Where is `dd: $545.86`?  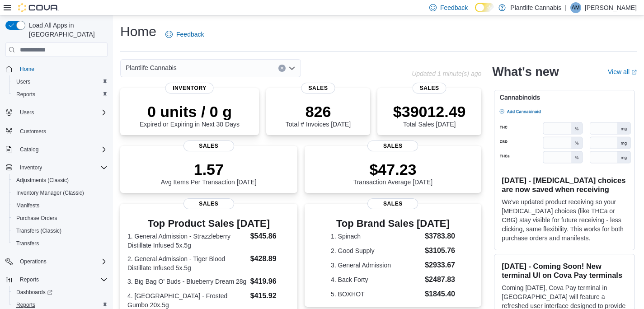
dd: $545.86 is located at coordinates (270, 237).